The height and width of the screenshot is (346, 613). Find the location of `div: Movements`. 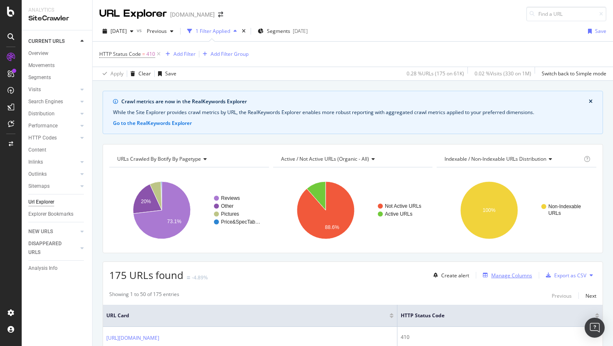

div: Movements is located at coordinates (41, 65).